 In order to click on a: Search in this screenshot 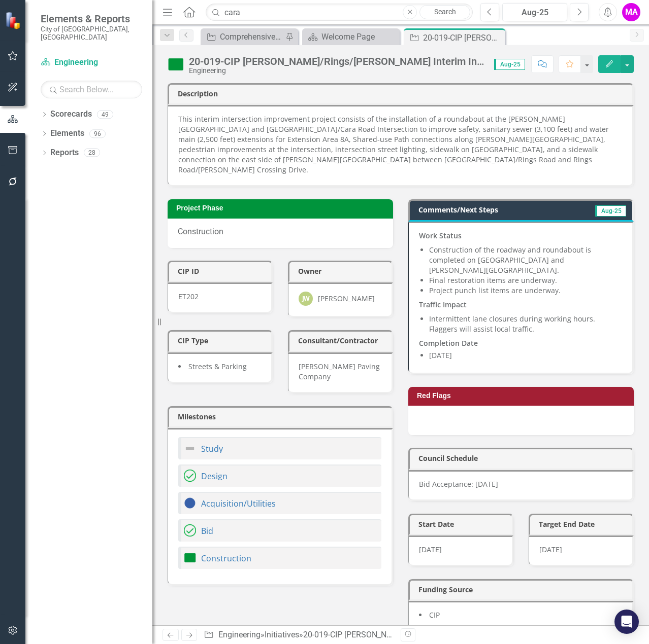, I will do `click(444, 12)`.